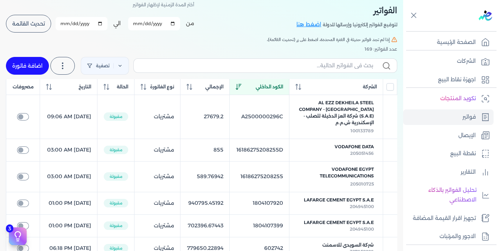 This screenshot has height=251, width=498. What do you see at coordinates (448, 219) in the screenshot?
I see `a: تجهيز اقرار القيمة المضافة` at bounding box center [448, 219].